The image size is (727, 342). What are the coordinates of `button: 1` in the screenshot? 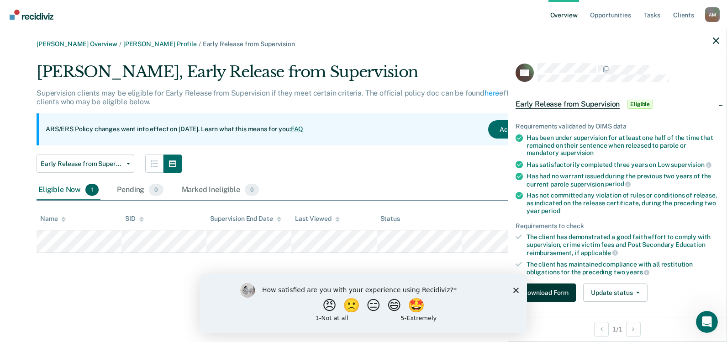 It's located at (130, 32).